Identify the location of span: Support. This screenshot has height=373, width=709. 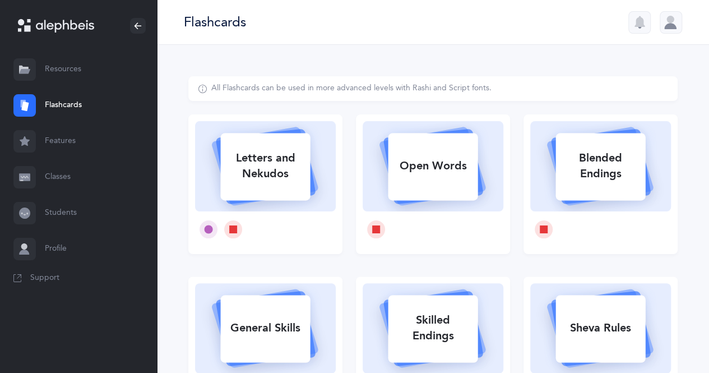
(45, 278).